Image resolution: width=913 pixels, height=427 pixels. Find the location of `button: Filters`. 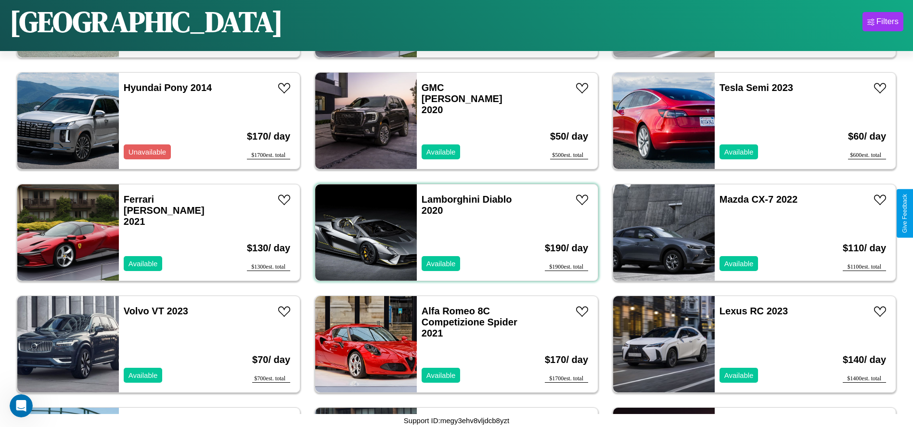

button: Filters is located at coordinates (882, 22).